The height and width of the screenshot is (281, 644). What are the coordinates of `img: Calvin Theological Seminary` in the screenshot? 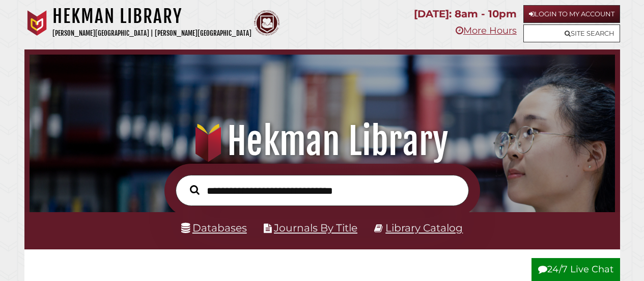 It's located at (266, 23).